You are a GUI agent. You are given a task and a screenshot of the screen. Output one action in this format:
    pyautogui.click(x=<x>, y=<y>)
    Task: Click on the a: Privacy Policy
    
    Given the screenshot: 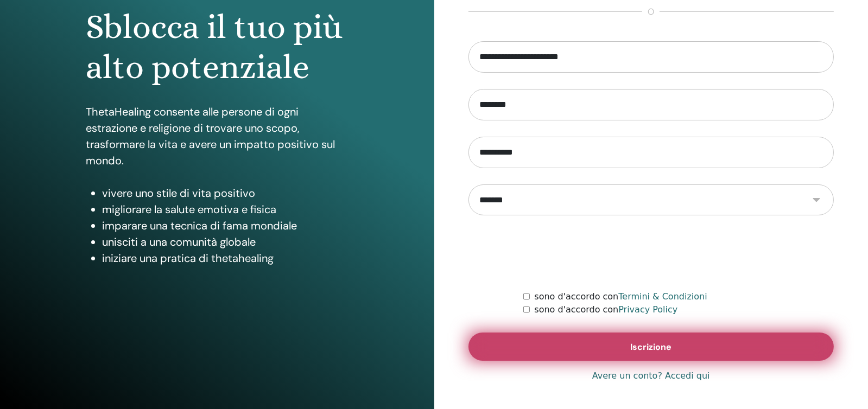 What is the action you would take?
    pyautogui.click(x=648, y=309)
    